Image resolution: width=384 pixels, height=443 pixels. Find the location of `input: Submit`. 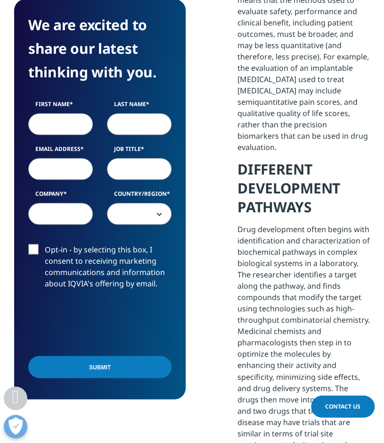

input: Submit is located at coordinates (100, 366).